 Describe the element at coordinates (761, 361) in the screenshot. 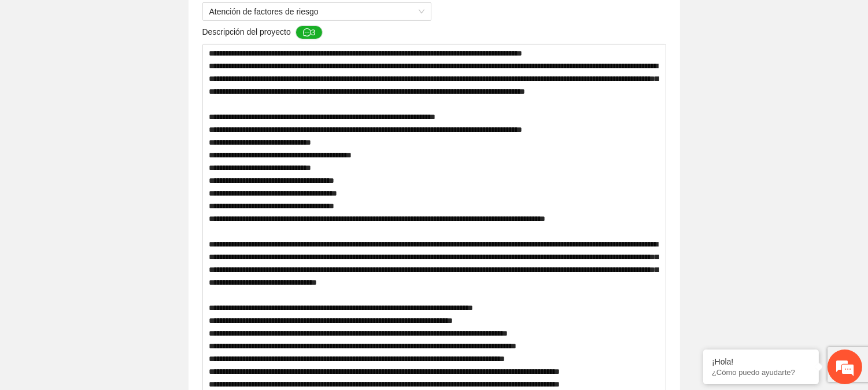

I see `div: ¡Hola!` at that location.